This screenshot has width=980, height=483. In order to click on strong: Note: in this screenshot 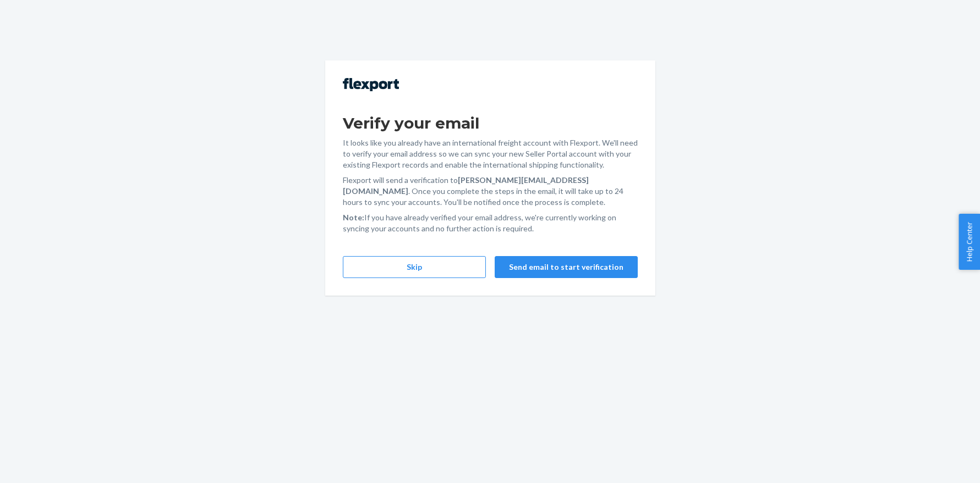, I will do `click(353, 217)`.